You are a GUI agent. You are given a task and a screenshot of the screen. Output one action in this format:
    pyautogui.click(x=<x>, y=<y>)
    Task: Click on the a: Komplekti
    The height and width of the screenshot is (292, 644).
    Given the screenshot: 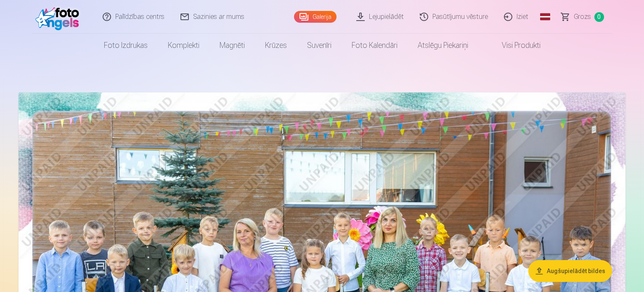 What is the action you would take?
    pyautogui.click(x=183, y=45)
    